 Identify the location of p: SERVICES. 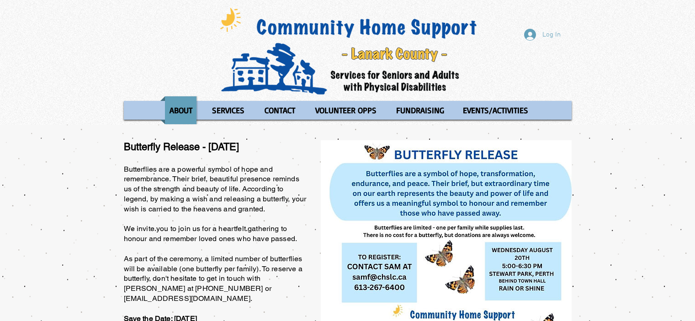
(228, 110).